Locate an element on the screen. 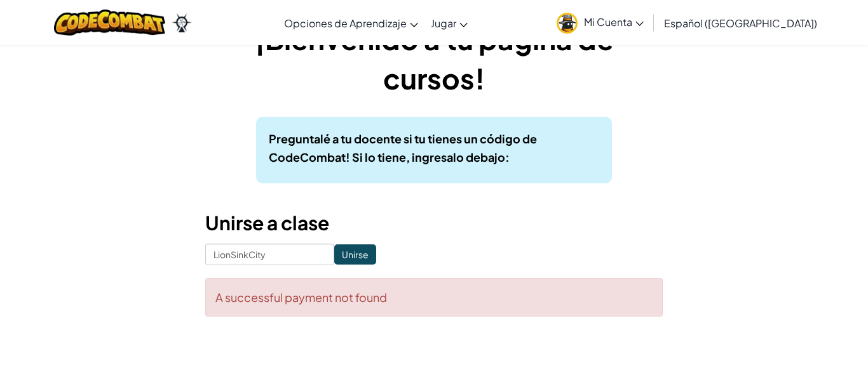 The width and height of the screenshot is (868, 380). input: <Enter Class Code> is located at coordinates (270, 255).